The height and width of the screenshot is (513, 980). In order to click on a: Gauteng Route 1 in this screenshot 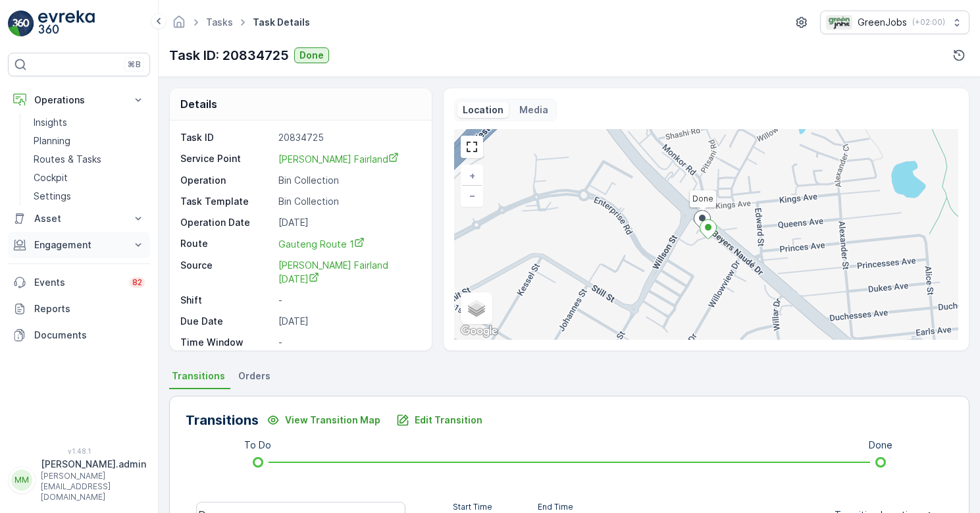, I will do `click(348, 244)`.